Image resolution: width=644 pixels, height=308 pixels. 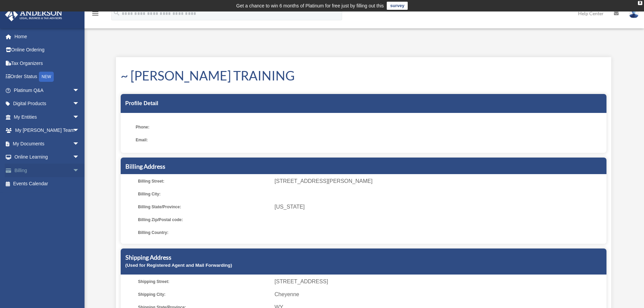 I want to click on i: search, so click(x=117, y=13).